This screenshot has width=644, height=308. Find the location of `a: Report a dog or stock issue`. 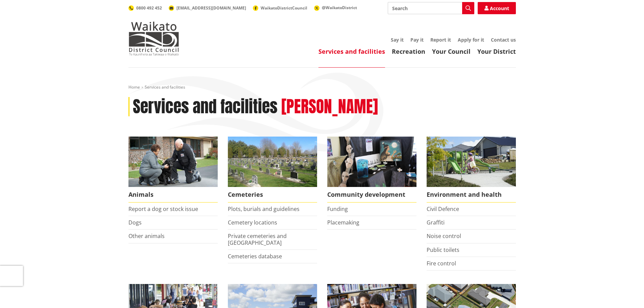

a: Report a dog or stock issue is located at coordinates (163, 209).